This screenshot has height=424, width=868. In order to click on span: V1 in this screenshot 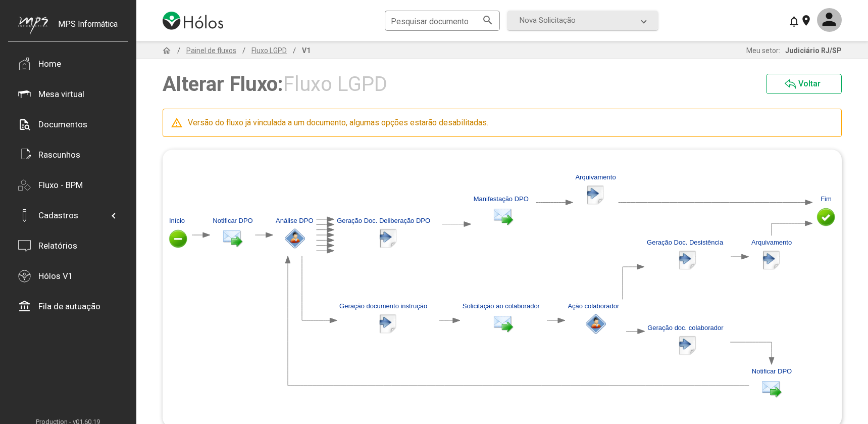, I will do `click(306, 51)`.